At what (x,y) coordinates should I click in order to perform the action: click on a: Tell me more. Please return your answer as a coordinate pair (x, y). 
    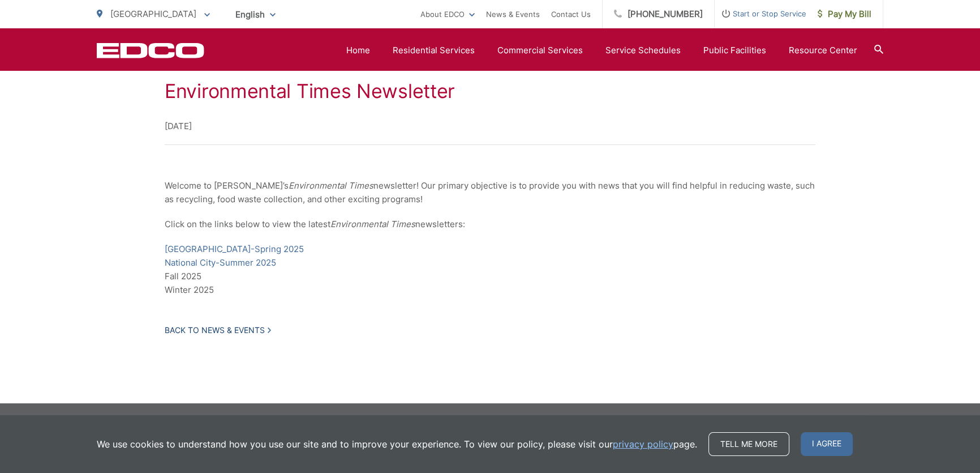
    Looking at the image, I should click on (748, 444).